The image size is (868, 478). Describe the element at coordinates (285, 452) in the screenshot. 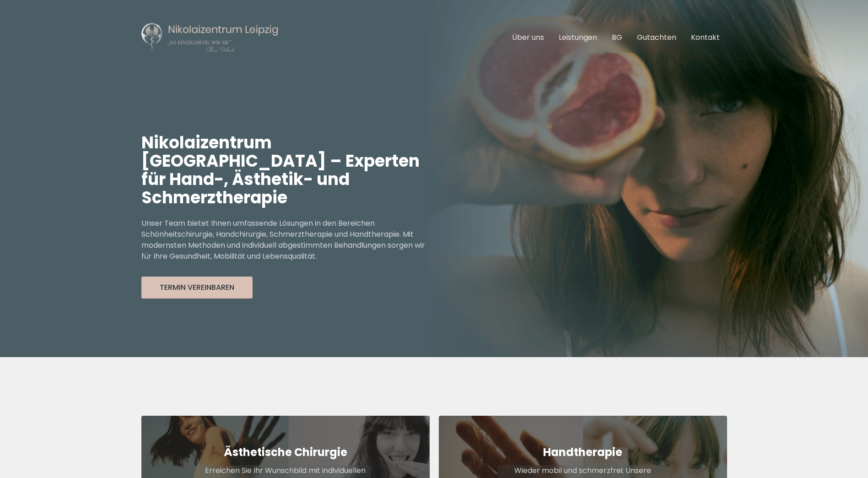

I see `strong: Ästhetische Chirurgie` at that location.